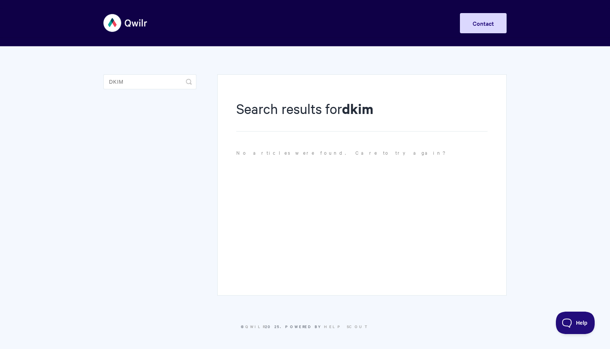 This screenshot has width=610, height=349. I want to click on span: Powered by, so click(327, 326).